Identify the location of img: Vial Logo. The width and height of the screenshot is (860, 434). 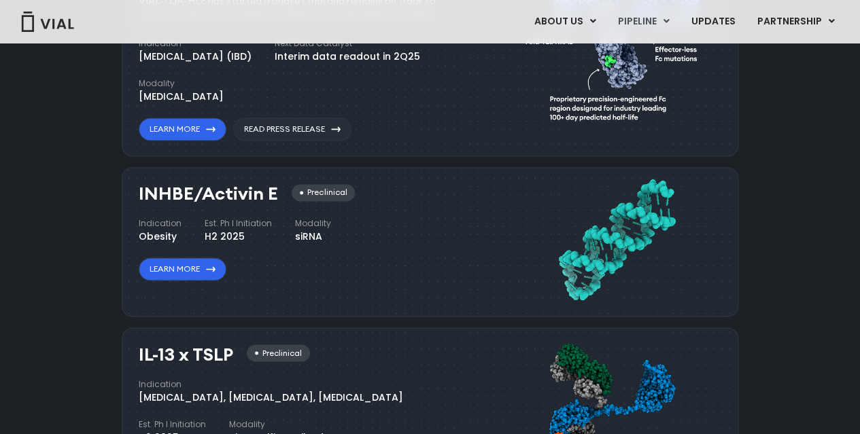
(48, 22).